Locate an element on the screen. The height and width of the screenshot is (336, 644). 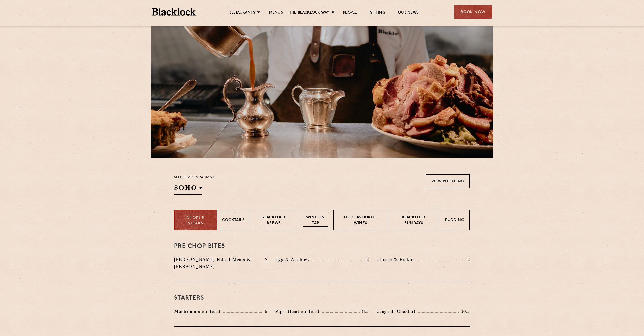
p: Chops & Steaks is located at coordinates (196, 220).